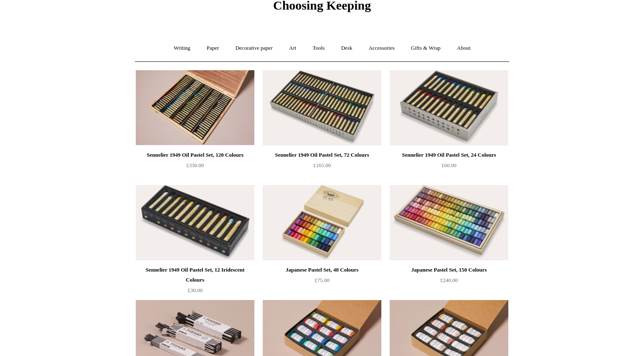 This screenshot has height=356, width=644. I want to click on a: Decorative paper, so click(254, 48).